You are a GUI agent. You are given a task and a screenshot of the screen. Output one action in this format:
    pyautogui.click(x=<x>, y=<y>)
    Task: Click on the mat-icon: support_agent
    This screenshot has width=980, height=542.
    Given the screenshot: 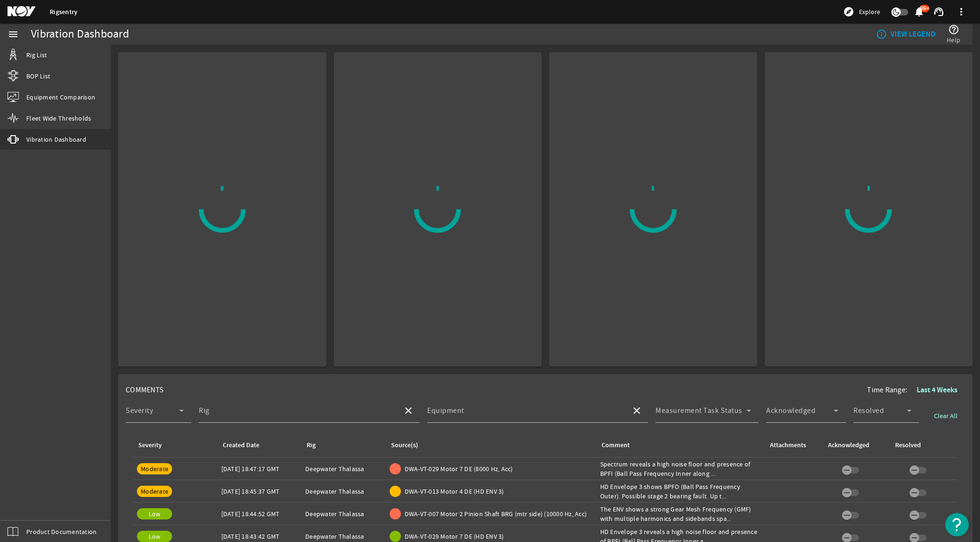 What is the action you would take?
    pyautogui.click(x=939, y=12)
    